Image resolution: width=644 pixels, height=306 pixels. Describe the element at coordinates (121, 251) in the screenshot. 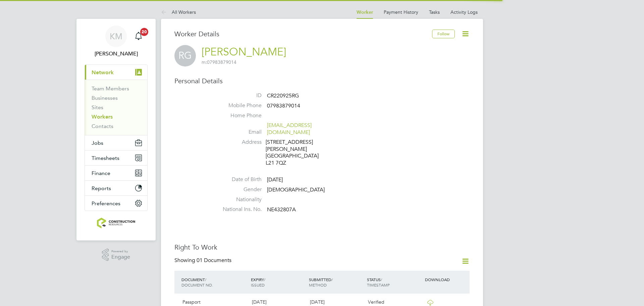

I see `span: Powered by` at that location.